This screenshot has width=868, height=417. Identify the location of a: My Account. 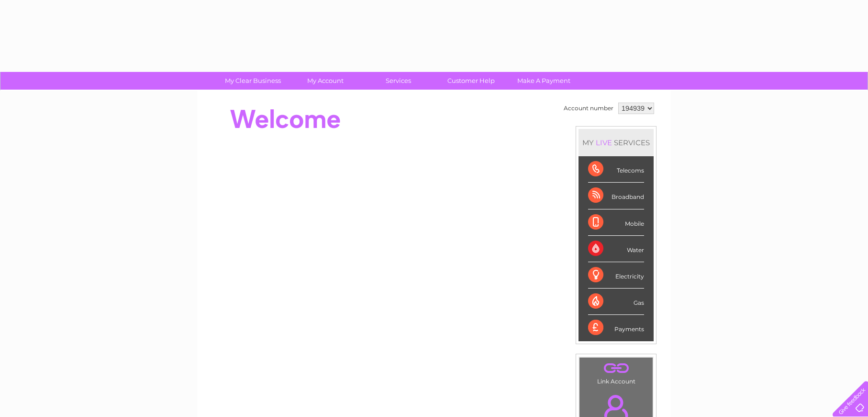
(325, 81).